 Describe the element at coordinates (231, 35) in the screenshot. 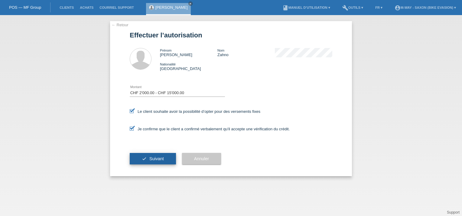

I see `h1: Effectuer l’autorisation` at that location.